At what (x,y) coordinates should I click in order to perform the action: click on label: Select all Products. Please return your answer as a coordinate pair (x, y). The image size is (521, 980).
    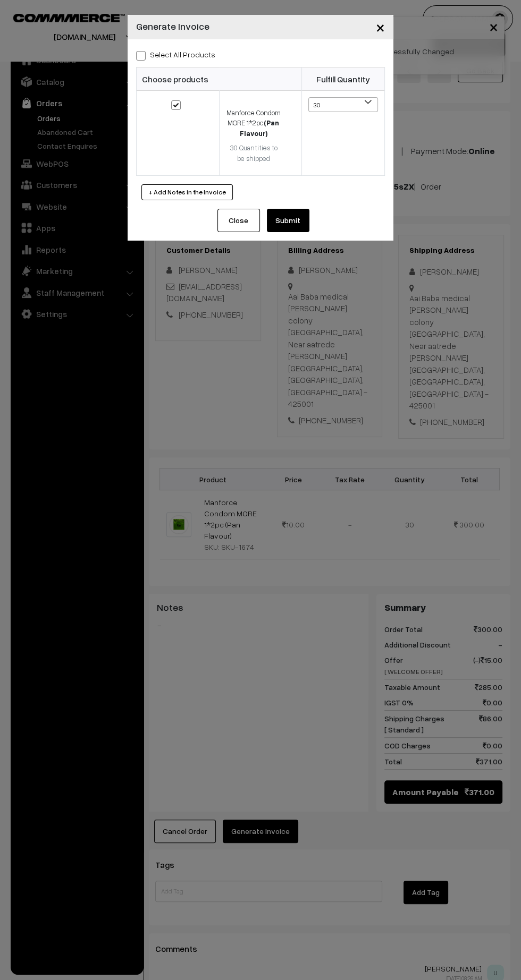
    Looking at the image, I should click on (175, 54).